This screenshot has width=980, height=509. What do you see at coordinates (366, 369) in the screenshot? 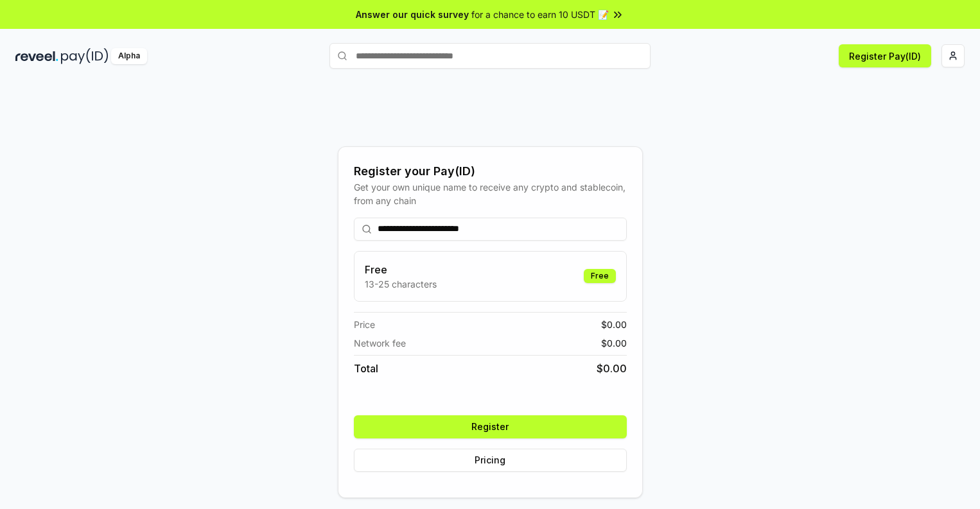
I see `span: Total` at bounding box center [366, 369].